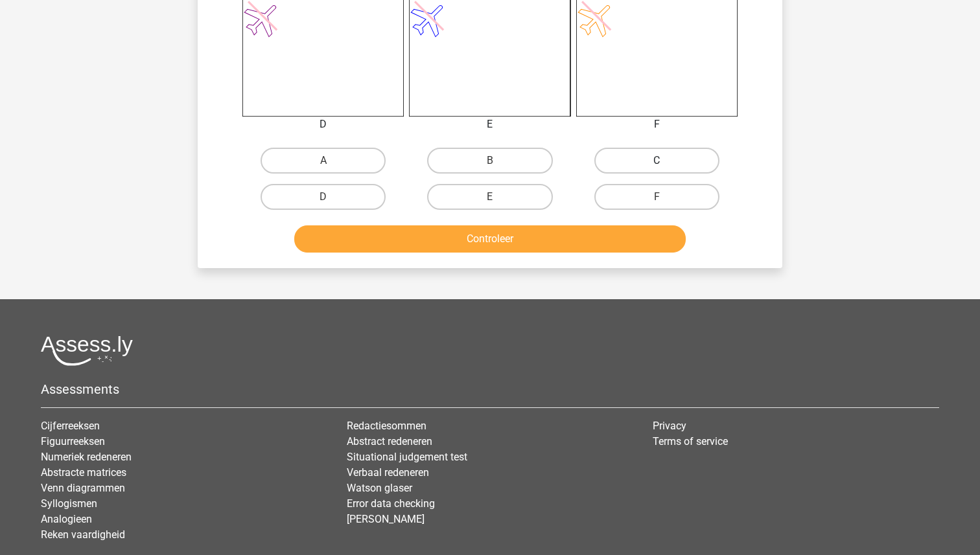 The width and height of the screenshot is (980, 555). Describe the element at coordinates (68, 503) in the screenshot. I see `a: Syllogismen` at that location.